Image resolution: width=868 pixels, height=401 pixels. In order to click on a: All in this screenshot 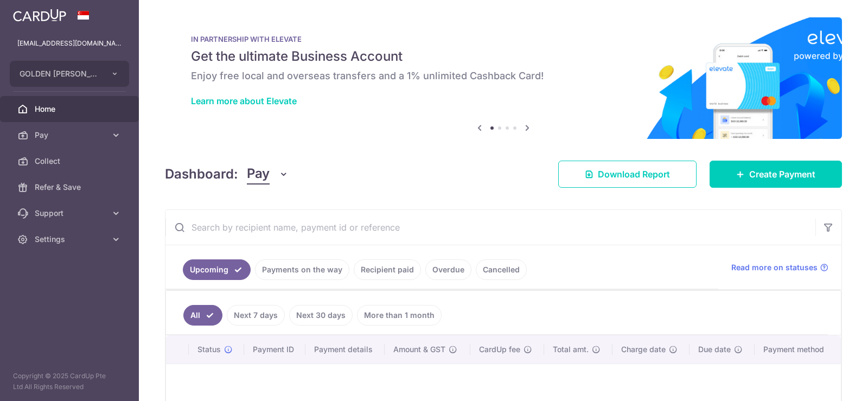, I will do `click(203, 315)`.